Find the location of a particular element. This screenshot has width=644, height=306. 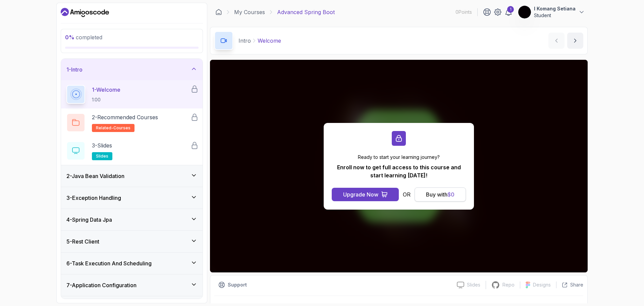

p: Repo is located at coordinates (508, 284).